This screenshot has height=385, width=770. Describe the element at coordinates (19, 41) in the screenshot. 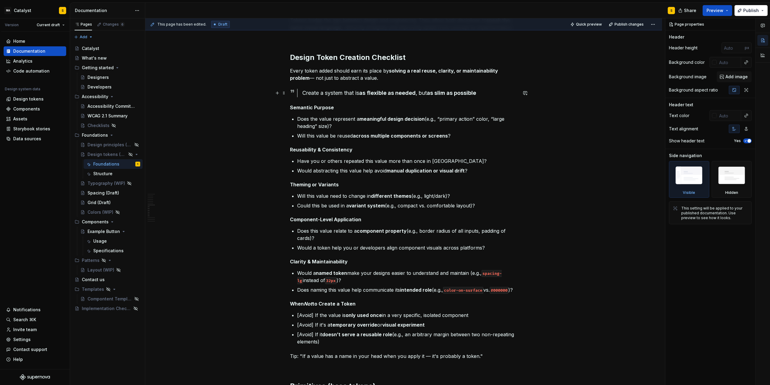

I see `div: Home` at that location.